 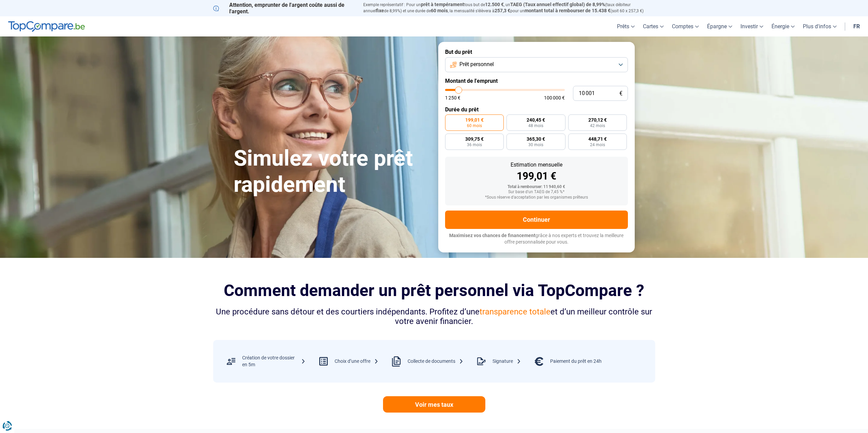 I want to click on div: Collecte de documents, so click(x=435, y=361).